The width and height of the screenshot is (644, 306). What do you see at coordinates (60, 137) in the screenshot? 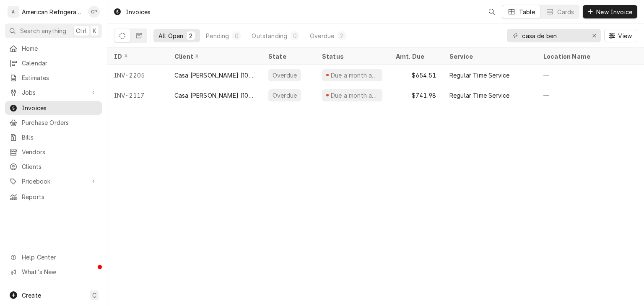
I see `span: Bills` at bounding box center [60, 137].